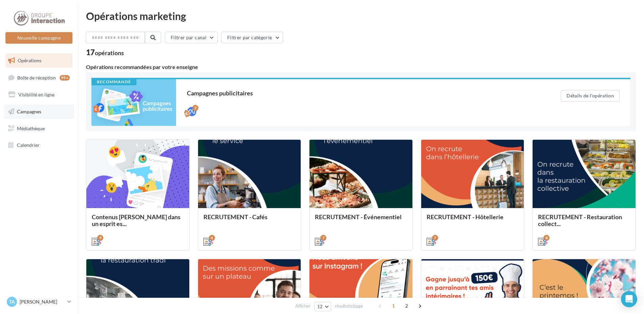 The width and height of the screenshot is (644, 314). Describe the element at coordinates (28, 145) in the screenshot. I see `span: Calendrier` at that location.